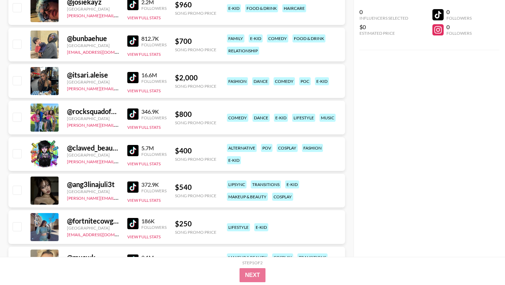 The image size is (505, 285). Describe the element at coordinates (383, 27) in the screenshot. I see `div: $0` at that location.